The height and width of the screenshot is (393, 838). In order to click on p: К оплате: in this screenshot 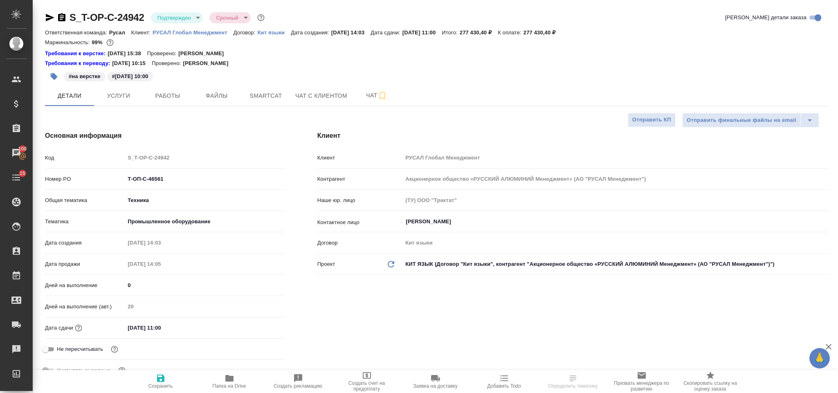, I will do `click(511, 32)`.